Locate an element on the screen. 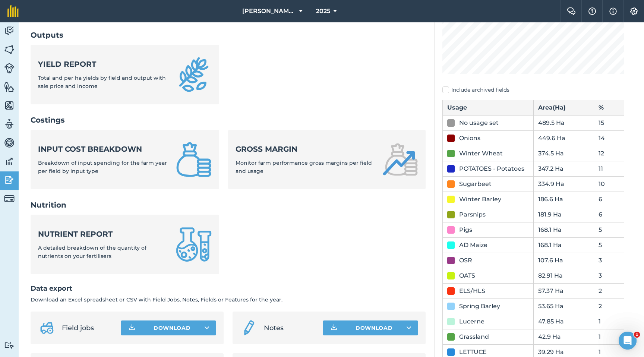 This screenshot has height=357, width=644. td: 53.65 Ha is located at coordinates (564, 305).